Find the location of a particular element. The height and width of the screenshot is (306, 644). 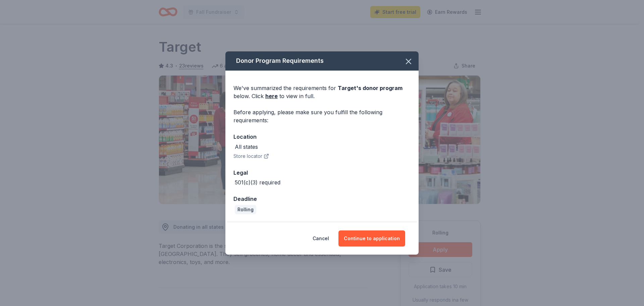

span: Target 's donor program is located at coordinates (370, 88).